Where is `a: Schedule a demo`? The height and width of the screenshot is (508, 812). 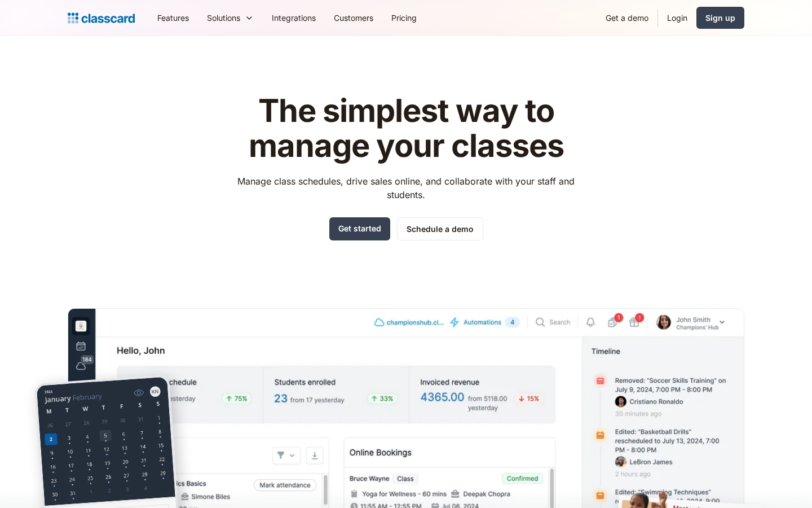 a: Schedule a demo is located at coordinates (440, 229).